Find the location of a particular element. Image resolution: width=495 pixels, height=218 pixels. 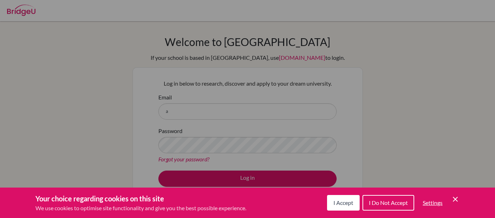

h3: Your choice regarding cookies on this site is located at coordinates (141, 199).